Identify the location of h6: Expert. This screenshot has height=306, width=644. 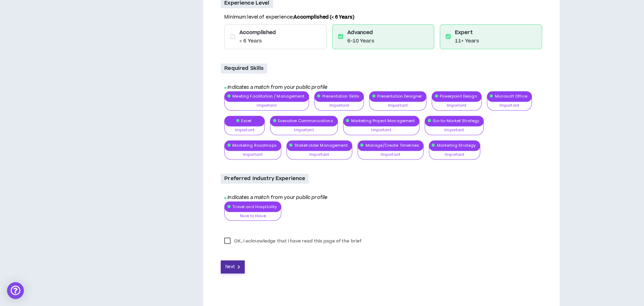
(467, 32).